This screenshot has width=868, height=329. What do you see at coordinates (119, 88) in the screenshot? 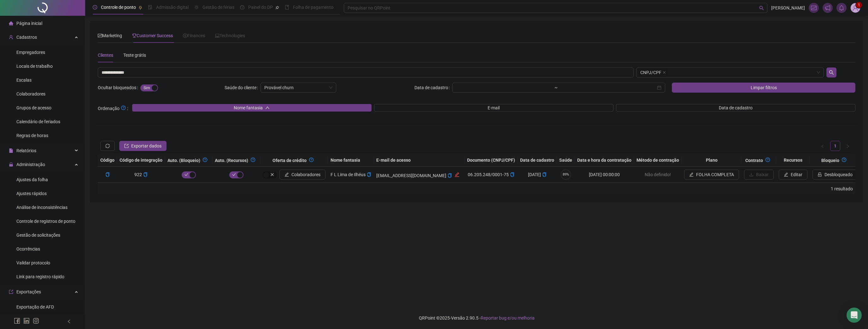
I see `label: Ocultar bloqueados` at bounding box center [119, 88].